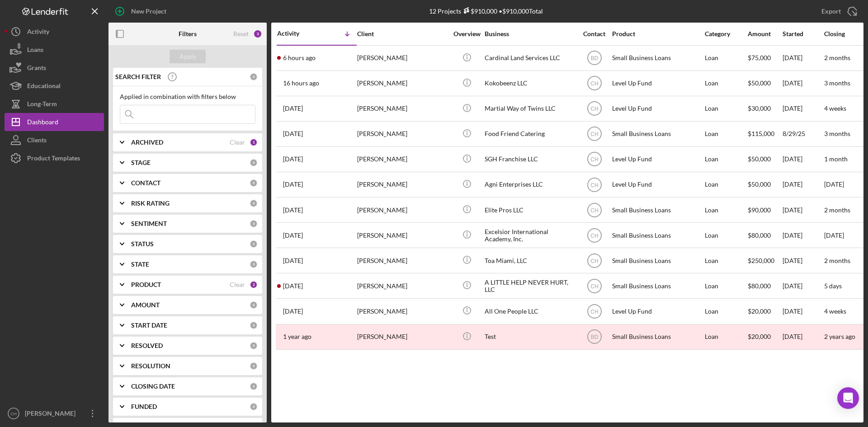 The width and height of the screenshot is (868, 427). I want to click on div: Cardinal Land Services LLC, so click(530, 58).